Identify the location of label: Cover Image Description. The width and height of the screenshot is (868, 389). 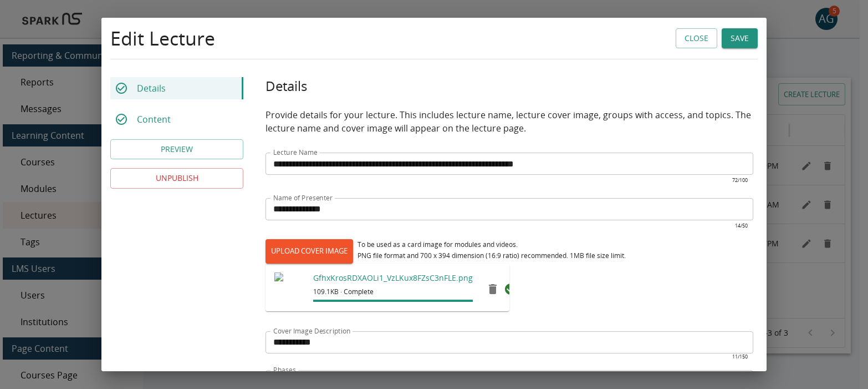
(312, 331).